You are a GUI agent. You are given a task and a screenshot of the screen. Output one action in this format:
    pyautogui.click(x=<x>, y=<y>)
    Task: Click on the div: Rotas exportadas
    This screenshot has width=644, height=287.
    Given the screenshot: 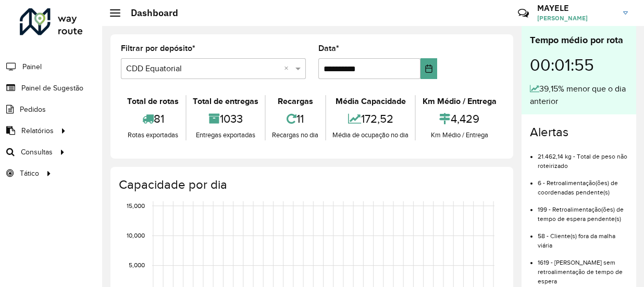 What is the action you would take?
    pyautogui.click(x=153, y=136)
    